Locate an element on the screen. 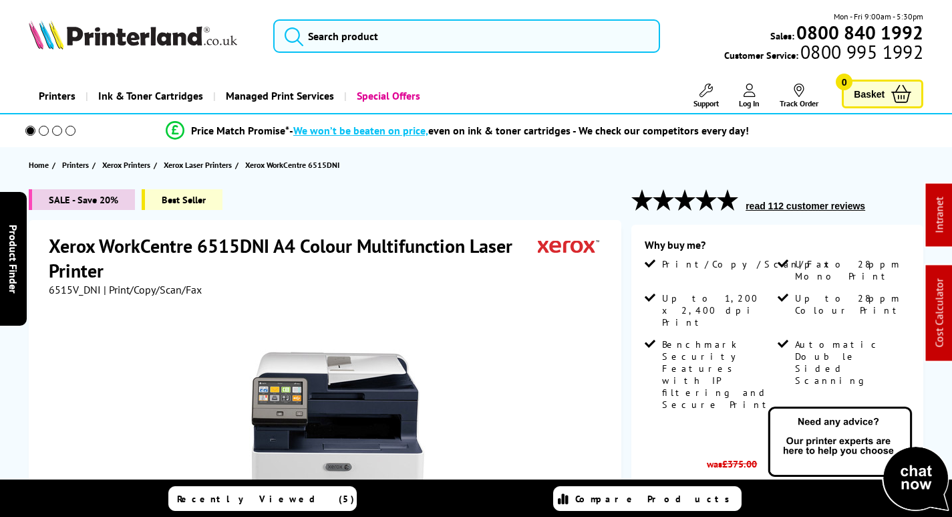 The height and width of the screenshot is (517, 952). div: - even on ink & toner cartridges - We check our competitors every day! is located at coordinates (519, 130).